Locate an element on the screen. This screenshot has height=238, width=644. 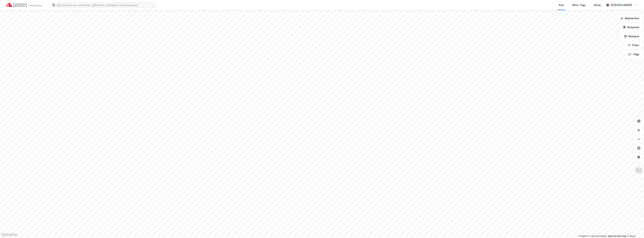
img: cushman-wakefield-realkapital-logo.202ea83816669bd177139c58696a8fa1.svg is located at coordinates (24, 5).